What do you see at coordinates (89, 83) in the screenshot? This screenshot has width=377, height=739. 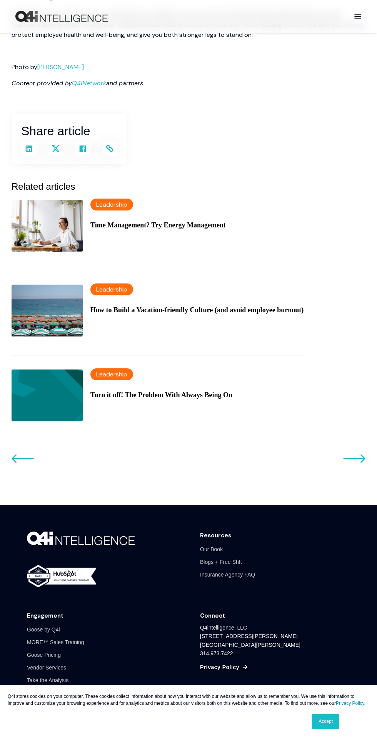 I see `a: Q4iNetwork` at bounding box center [89, 83].